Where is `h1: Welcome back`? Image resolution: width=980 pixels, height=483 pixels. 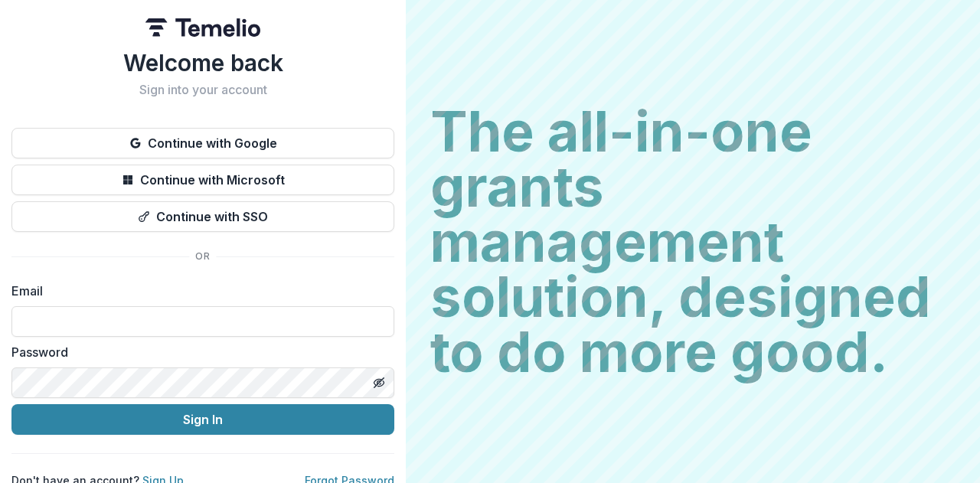 h1: Welcome back is located at coordinates (203, 62).